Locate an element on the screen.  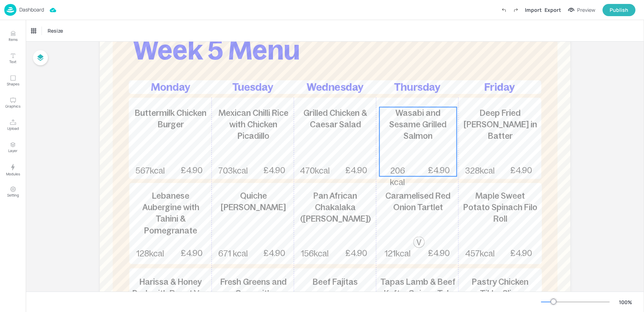
span: Caramelised Red Onion Tartlet is located at coordinates (418, 201).